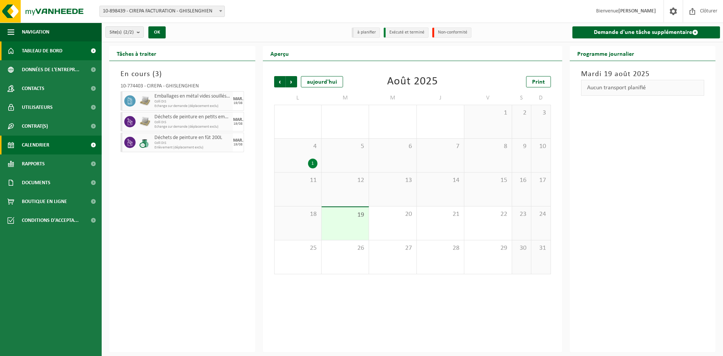 The height and width of the screenshot is (356, 723). Describe the element at coordinates (312, 163) in the screenshot. I see `div: 1` at that location.